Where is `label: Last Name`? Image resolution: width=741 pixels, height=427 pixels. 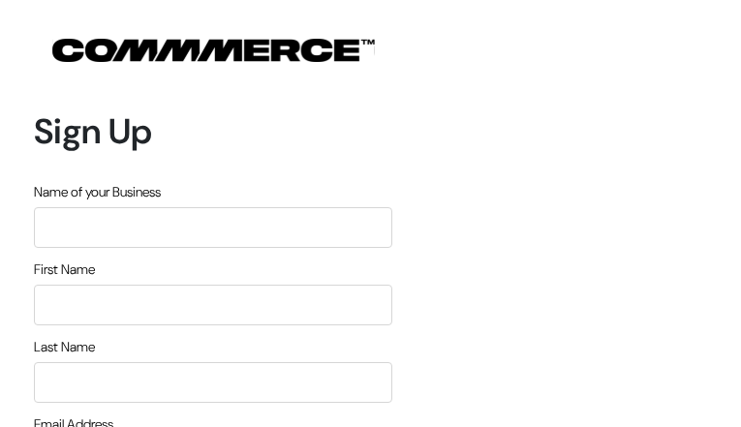 label: Last Name is located at coordinates (64, 347).